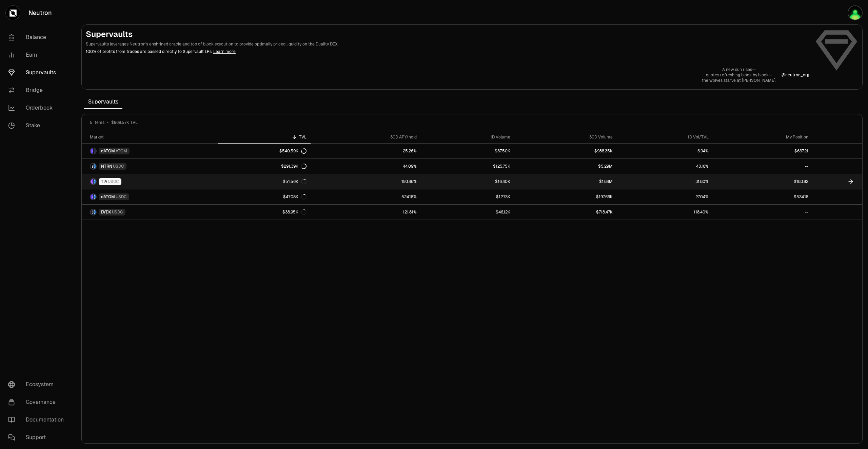 Image resolution: width=868 pixels, height=449 pixels. What do you see at coordinates (665, 212) in the screenshot?
I see `a: 118.40%` at bounding box center [665, 212].